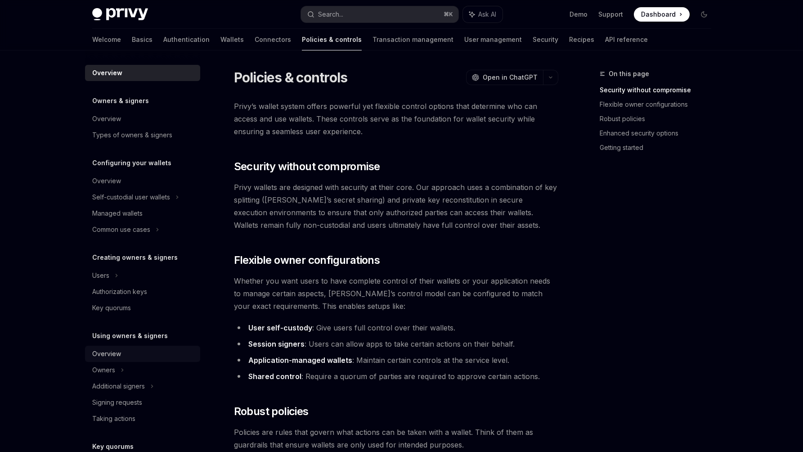 The image size is (803, 452). I want to click on a: Dashboard, so click(662, 14).